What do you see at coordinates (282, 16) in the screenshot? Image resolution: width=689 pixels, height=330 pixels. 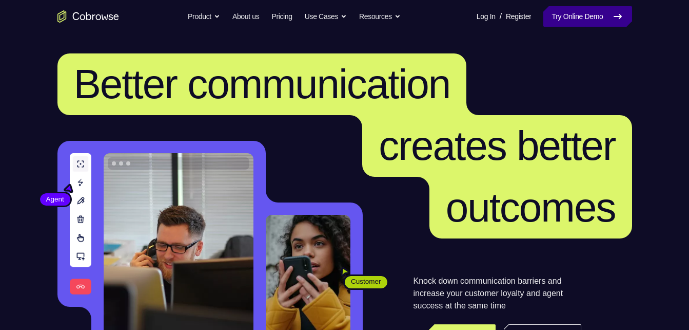 I see `a: Pricing` at bounding box center [282, 16].